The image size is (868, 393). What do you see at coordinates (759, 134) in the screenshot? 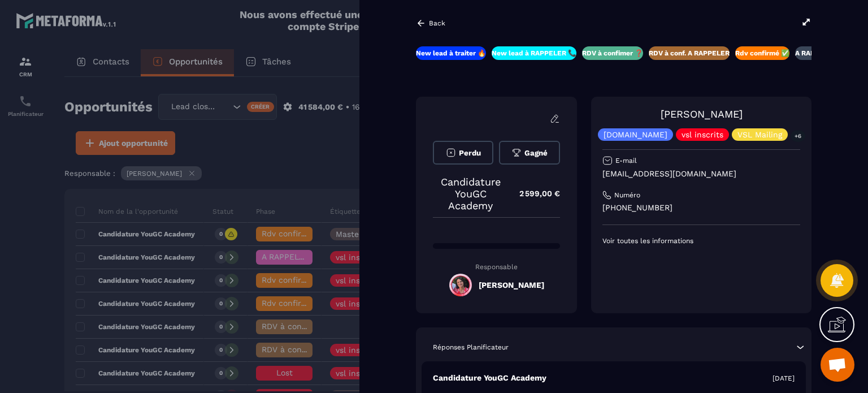
I see `p: VSL Mailing` at bounding box center [759, 134].